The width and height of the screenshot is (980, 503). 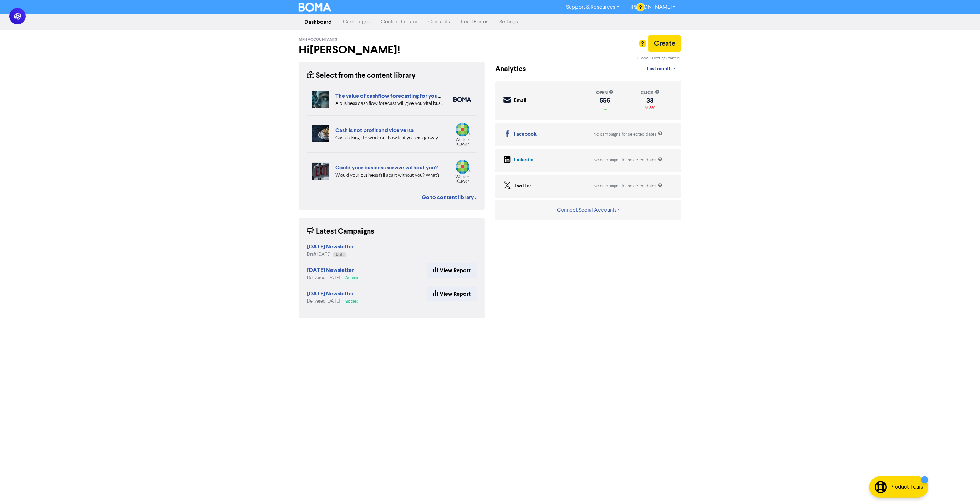 I want to click on div: Email, so click(x=520, y=101).